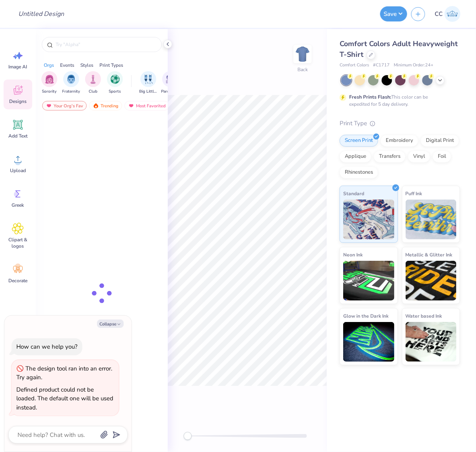 The height and width of the screenshot is (452, 476). I want to click on img: Big Little Reveal Image, so click(148, 79).